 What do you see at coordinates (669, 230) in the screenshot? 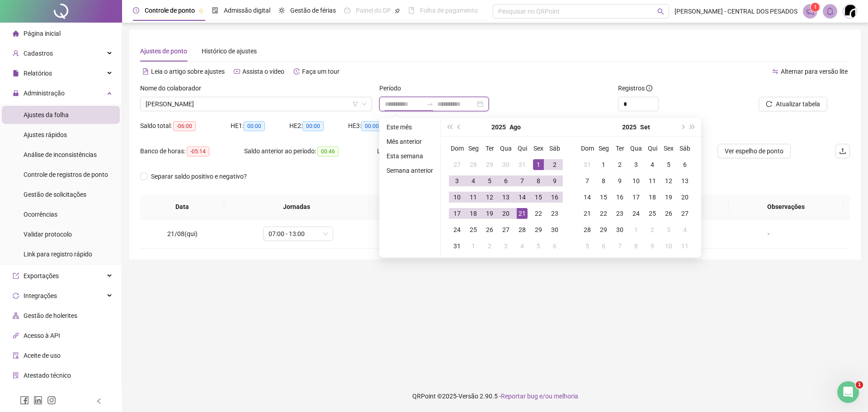
I see `div: 3` at bounding box center [669, 230].